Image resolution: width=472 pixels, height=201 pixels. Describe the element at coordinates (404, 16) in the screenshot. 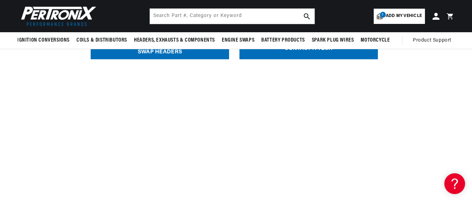

I see `span: Add my vehicle` at that location.